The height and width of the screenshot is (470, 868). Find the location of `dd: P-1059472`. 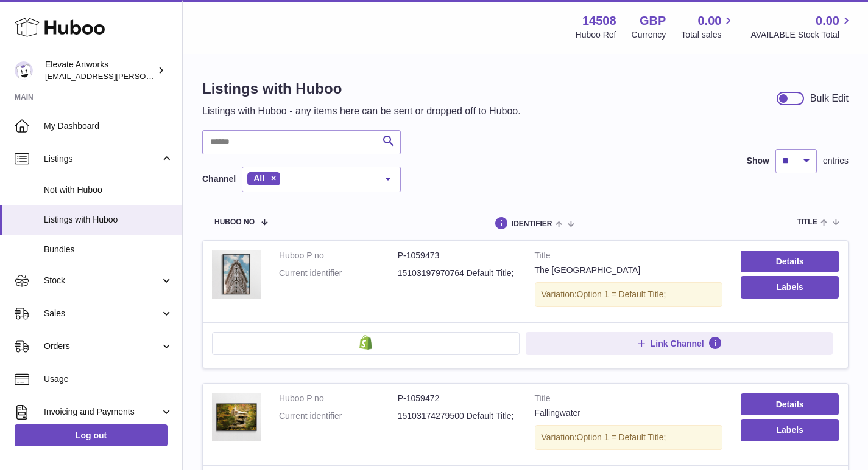

dd: P-1059472 is located at coordinates (457, 399).